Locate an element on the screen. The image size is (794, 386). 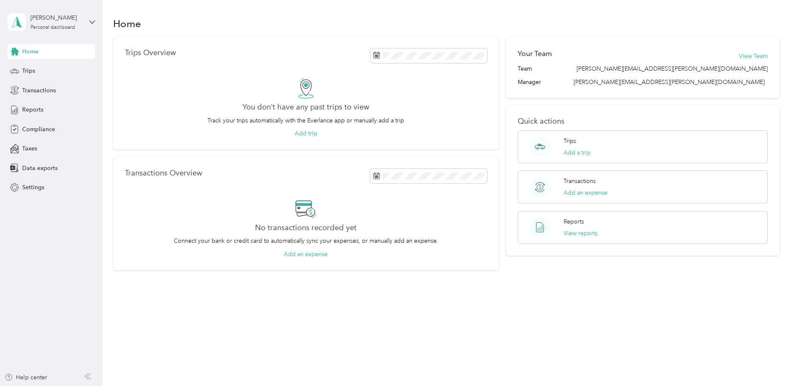
span: Taxes is located at coordinates (30, 148).